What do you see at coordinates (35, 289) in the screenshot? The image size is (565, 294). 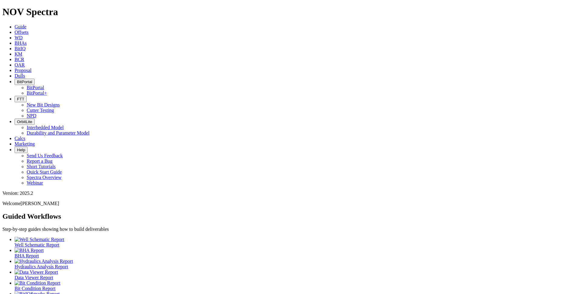 I see `span: Bit Condition Report` at bounding box center [35, 289].